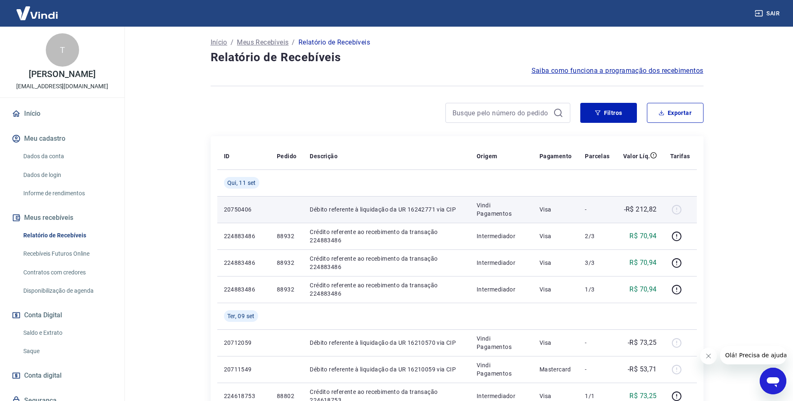  What do you see at coordinates (227, 156) in the screenshot?
I see `p: ID` at bounding box center [227, 156].